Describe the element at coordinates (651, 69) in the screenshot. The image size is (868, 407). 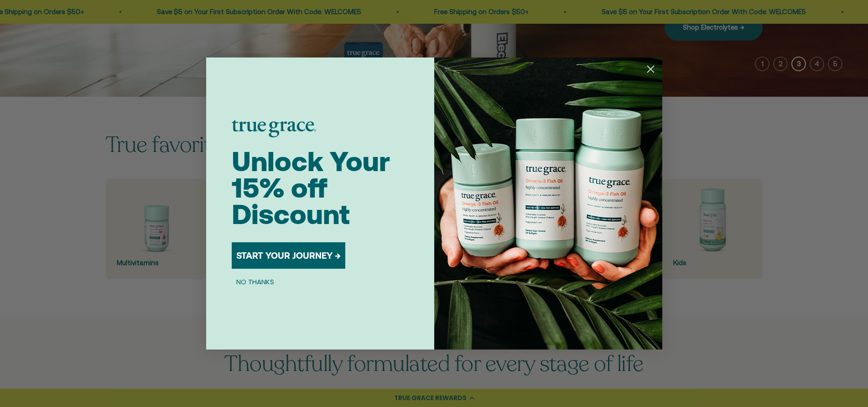
I see `button: Close dialog` at that location.